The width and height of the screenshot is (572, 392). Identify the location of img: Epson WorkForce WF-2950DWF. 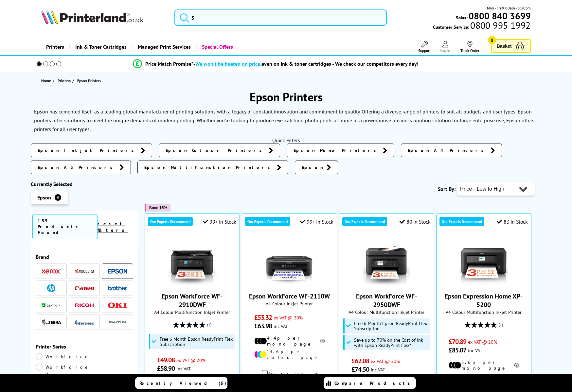
(387, 261).